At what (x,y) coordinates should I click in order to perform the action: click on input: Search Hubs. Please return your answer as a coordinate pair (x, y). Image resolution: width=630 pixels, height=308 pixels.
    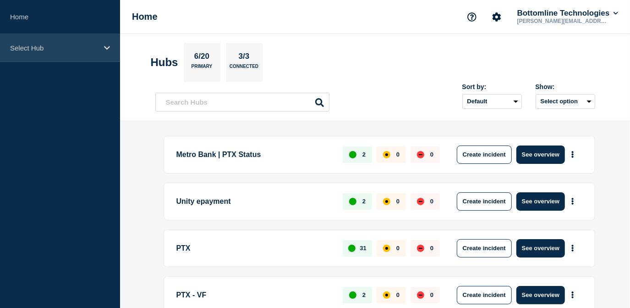
    Looking at the image, I should click on (243, 102).